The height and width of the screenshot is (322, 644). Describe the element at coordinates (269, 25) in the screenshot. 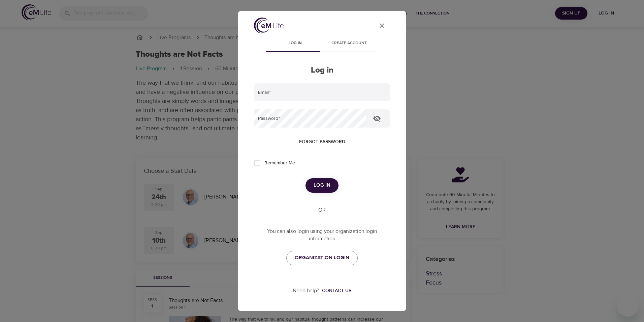

I see `img: logo` at that location.